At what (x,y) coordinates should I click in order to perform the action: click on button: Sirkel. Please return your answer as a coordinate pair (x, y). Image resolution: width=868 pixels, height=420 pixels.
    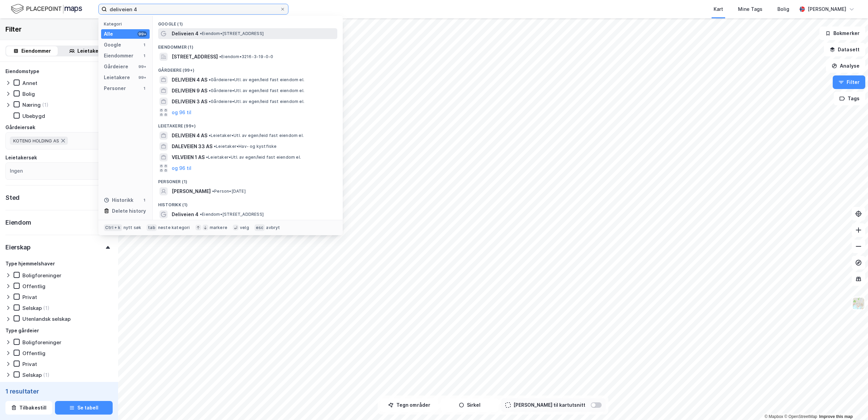
    Looking at the image, I should click on (470, 405).